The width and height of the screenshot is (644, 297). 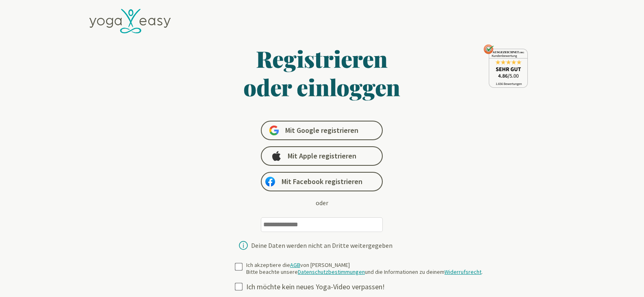 I want to click on a: AGB, so click(x=295, y=265).